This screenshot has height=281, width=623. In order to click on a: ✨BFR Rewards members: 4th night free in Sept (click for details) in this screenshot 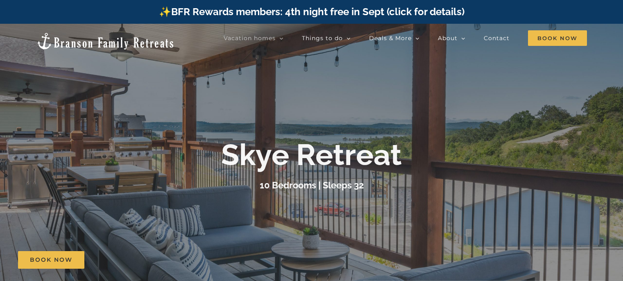, I will do `click(312, 11)`.